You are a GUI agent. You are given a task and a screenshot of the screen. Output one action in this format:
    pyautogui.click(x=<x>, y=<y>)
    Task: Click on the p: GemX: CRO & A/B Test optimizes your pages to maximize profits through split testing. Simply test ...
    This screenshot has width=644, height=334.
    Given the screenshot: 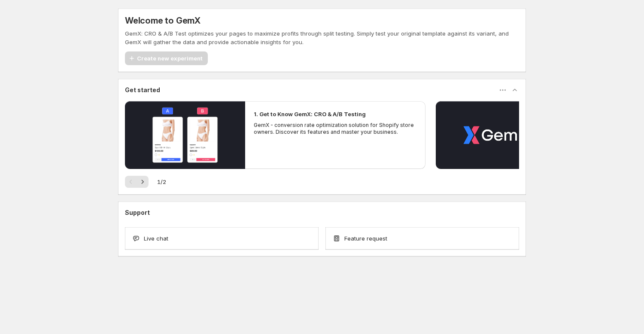 What is the action you would take?
    pyautogui.click(x=322, y=38)
    